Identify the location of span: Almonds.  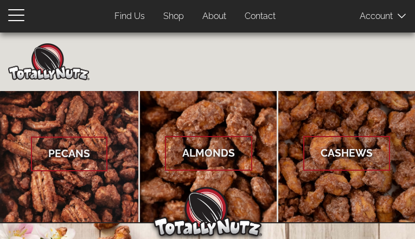
(208, 153).